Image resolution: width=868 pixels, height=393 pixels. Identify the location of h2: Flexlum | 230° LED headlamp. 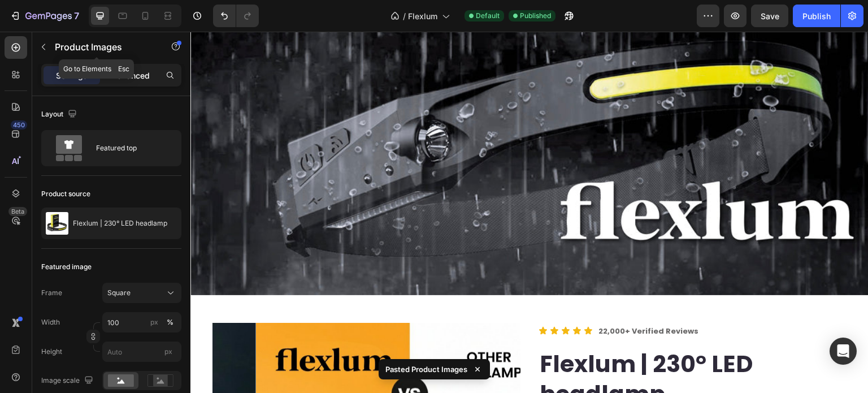
(502, 347).